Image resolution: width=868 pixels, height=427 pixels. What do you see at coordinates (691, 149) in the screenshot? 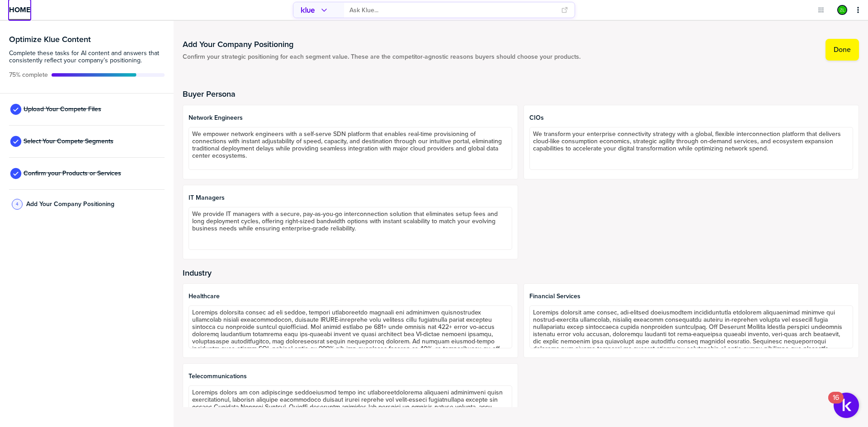
I see `textarea: We transform your enterprise connectivity strategy with a global, flexible interconnection platfo...` at bounding box center [691, 149].